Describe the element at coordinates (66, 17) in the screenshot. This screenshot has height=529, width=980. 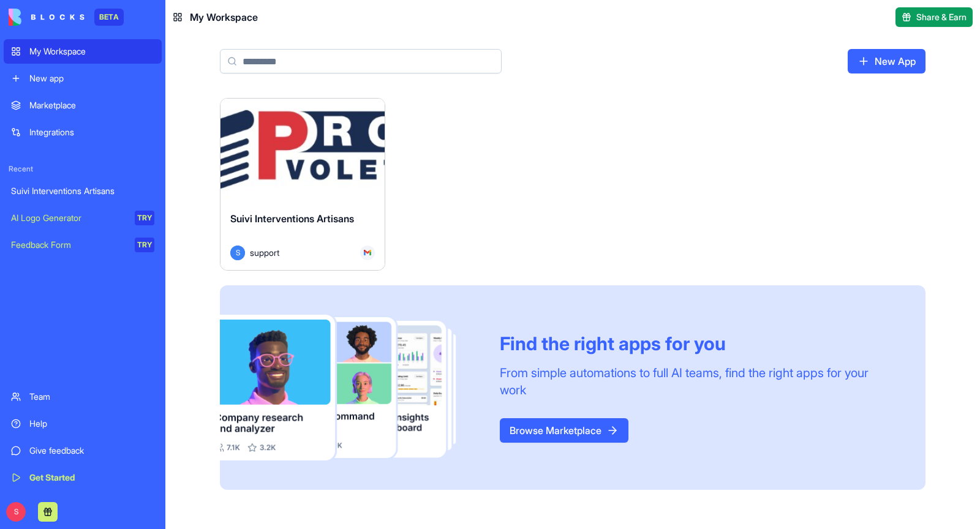
I see `a: BETA` at that location.